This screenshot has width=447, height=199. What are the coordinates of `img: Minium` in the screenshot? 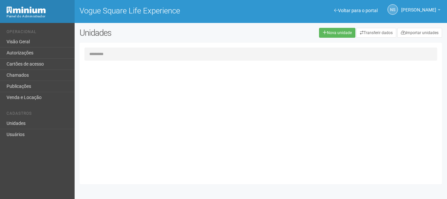 It's located at (26, 10).